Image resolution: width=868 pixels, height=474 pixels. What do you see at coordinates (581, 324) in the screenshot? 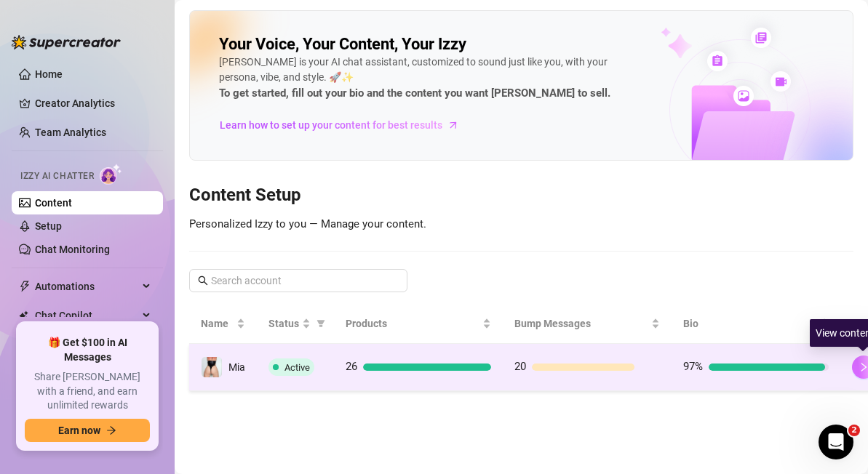
I see `span: Bump Messages` at bounding box center [581, 324].